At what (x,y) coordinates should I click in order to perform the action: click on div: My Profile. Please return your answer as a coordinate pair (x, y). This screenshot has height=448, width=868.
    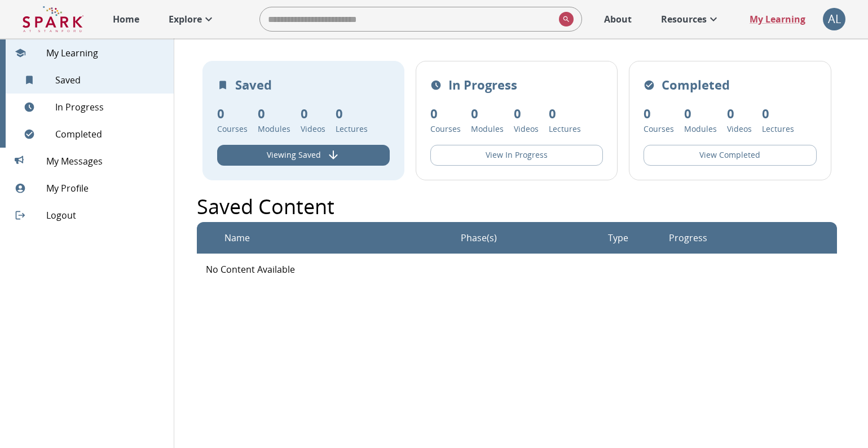
    Looking at the image, I should click on (90, 188).